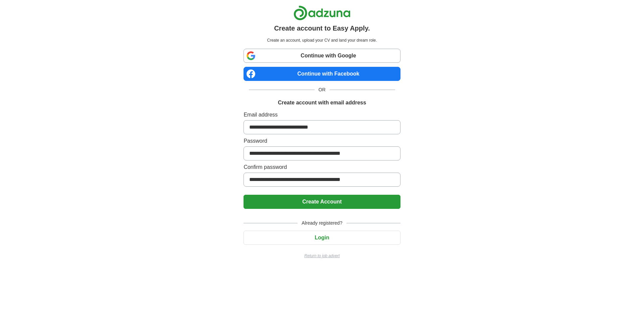 The width and height of the screenshot is (644, 322). What do you see at coordinates (322, 56) in the screenshot?
I see `a: Continue with Google` at bounding box center [322, 56].